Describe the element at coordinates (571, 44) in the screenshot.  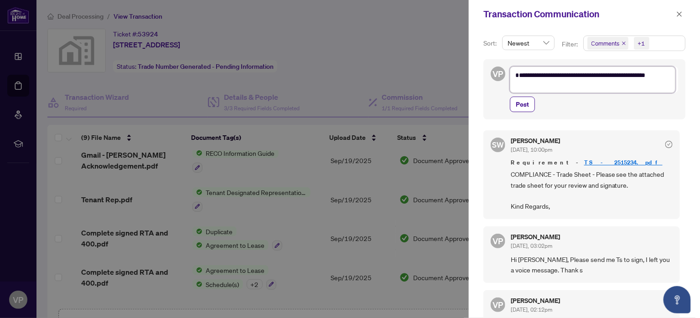
I see `p: Filter:` at that location.